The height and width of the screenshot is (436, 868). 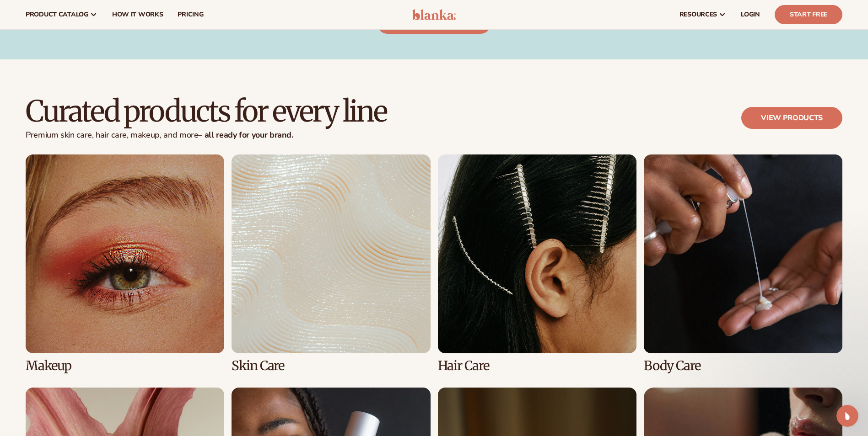 I want to click on div: 2 / 8, so click(x=331, y=264).